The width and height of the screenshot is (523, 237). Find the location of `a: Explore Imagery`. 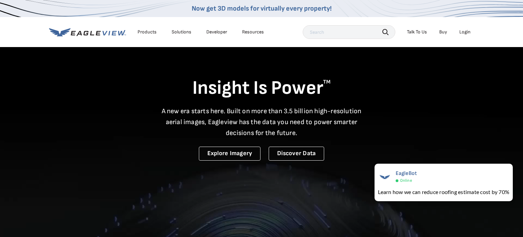

a: Explore Imagery is located at coordinates (230, 153).